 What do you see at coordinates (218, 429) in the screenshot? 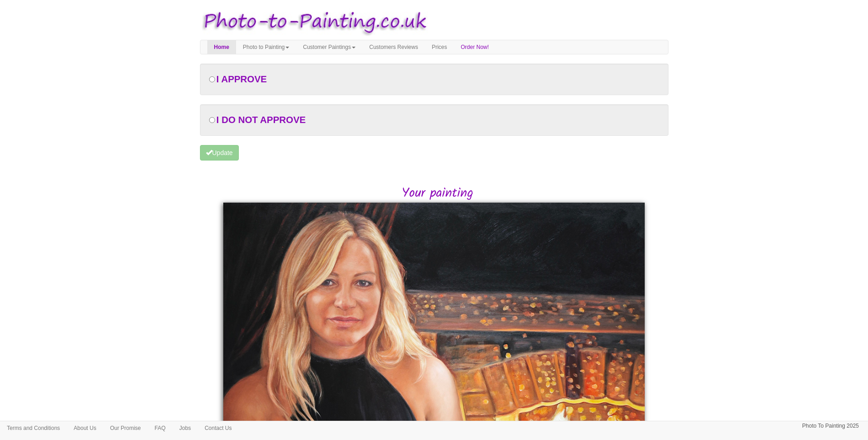
I see `a: Contact Us` at bounding box center [218, 429].